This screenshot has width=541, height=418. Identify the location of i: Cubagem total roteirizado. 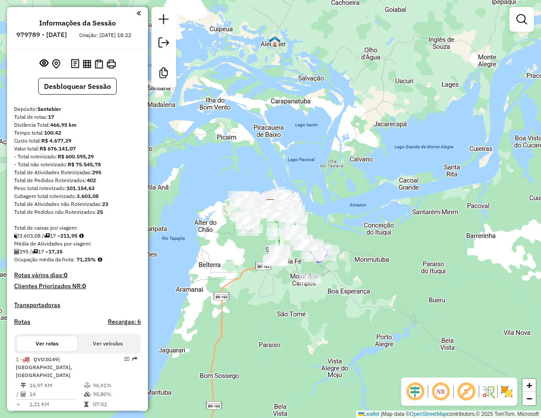
(17, 236).